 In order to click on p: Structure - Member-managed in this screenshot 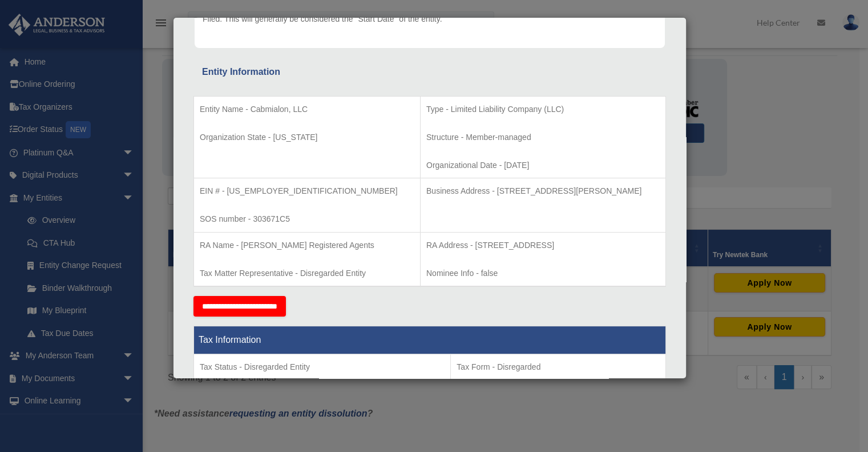, I will do `click(542, 137)`.